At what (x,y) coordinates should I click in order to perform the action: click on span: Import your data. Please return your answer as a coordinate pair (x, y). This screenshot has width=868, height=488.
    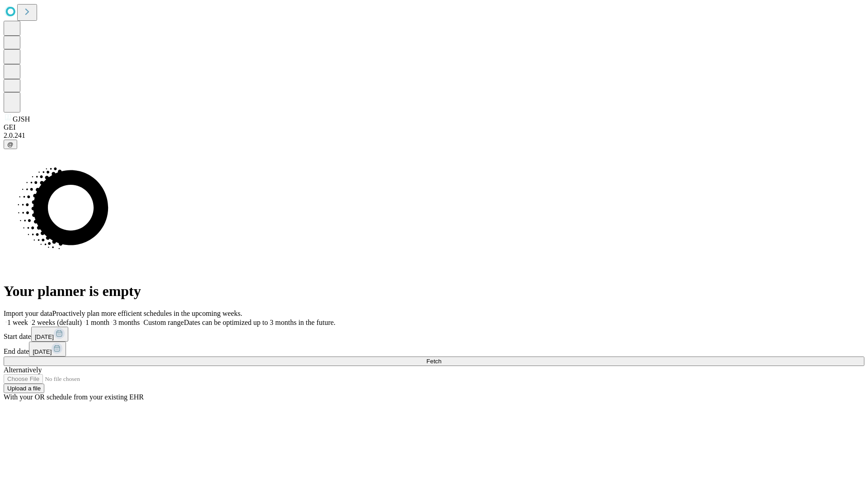
    Looking at the image, I should click on (28, 314).